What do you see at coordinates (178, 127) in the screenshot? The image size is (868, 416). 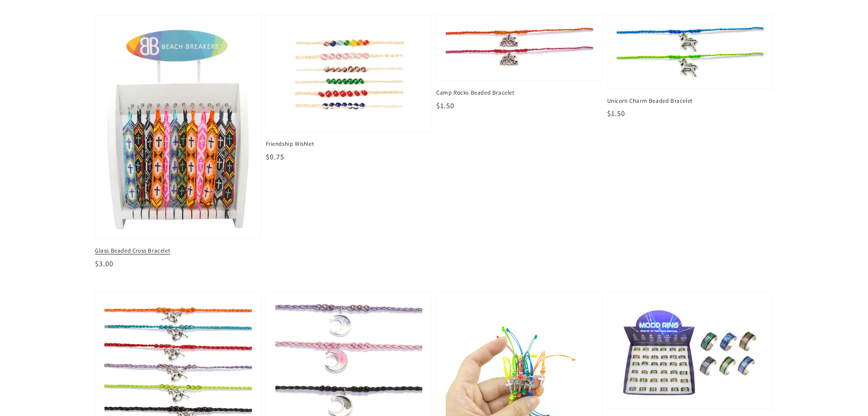 I see `img: Glass Beaded Cross Bracelet` at bounding box center [178, 127].